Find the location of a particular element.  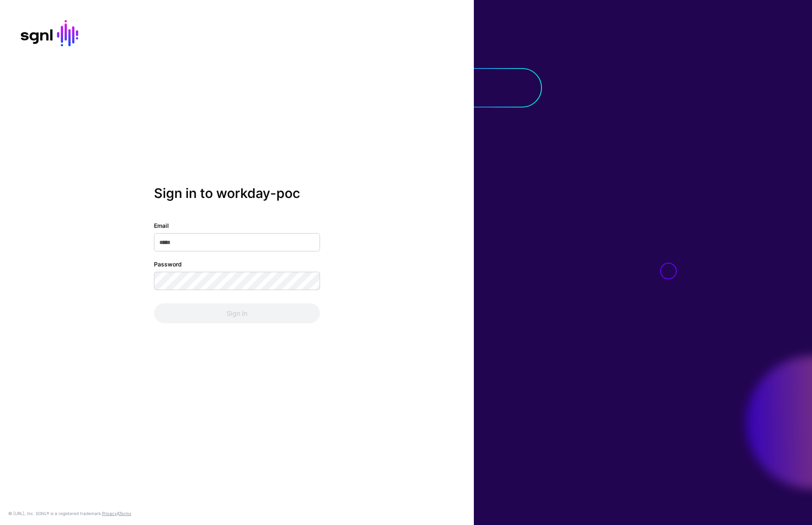

a: Privacy is located at coordinates (110, 514).